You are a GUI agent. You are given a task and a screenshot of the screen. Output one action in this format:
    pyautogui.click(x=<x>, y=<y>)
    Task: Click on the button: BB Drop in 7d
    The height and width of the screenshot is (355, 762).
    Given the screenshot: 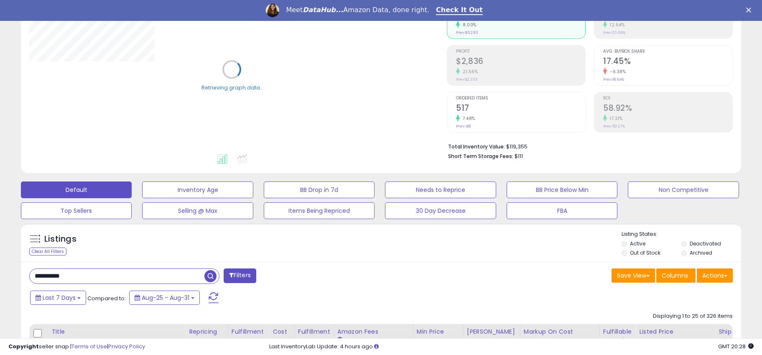 What is the action you would take?
    pyautogui.click(x=319, y=190)
    